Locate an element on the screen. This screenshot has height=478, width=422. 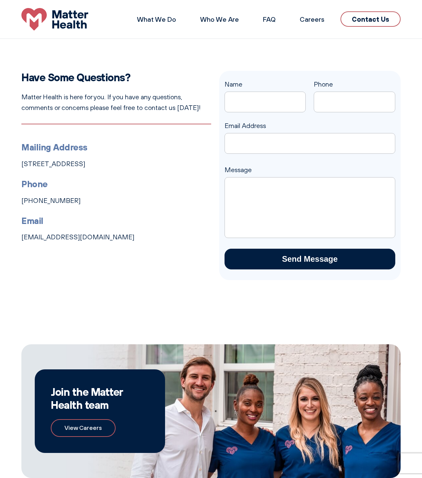
textarea: Message is located at coordinates (310, 207).